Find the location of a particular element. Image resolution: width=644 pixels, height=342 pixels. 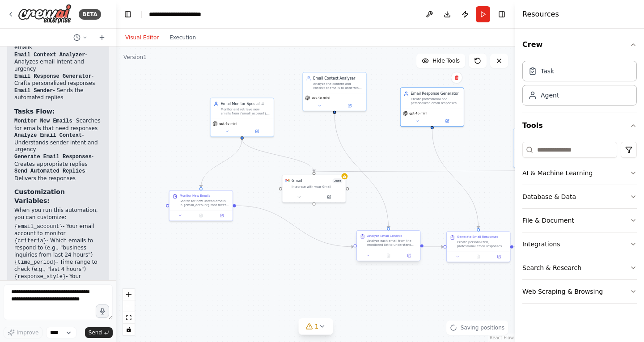

li: - Your email account to monitor is located at coordinates (58, 230).